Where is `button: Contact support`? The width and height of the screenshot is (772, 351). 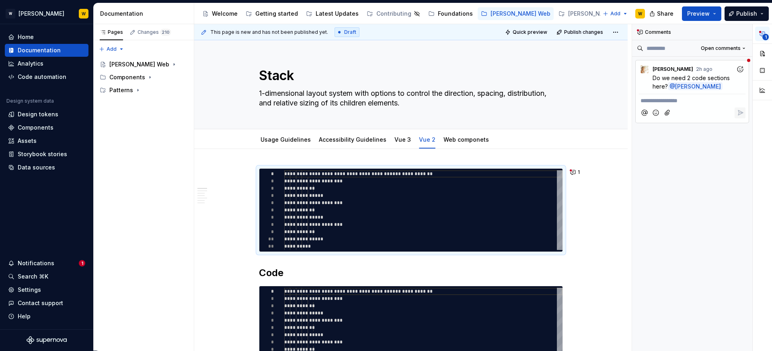 button: Contact support is located at coordinates (47, 303).